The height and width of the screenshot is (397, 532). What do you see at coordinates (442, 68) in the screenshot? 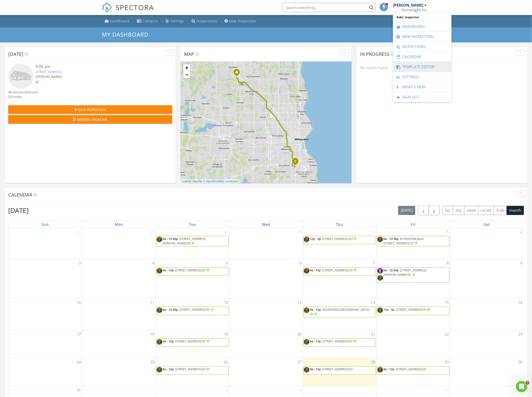
I see `div: No results found` at bounding box center [442, 68].